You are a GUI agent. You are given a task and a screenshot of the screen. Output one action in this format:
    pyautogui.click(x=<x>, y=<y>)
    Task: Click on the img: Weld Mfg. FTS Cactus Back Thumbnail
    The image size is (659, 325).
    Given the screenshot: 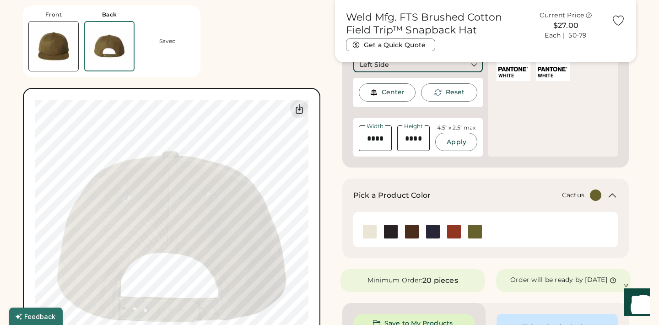 What is the action you would take?
    pyautogui.click(x=109, y=46)
    